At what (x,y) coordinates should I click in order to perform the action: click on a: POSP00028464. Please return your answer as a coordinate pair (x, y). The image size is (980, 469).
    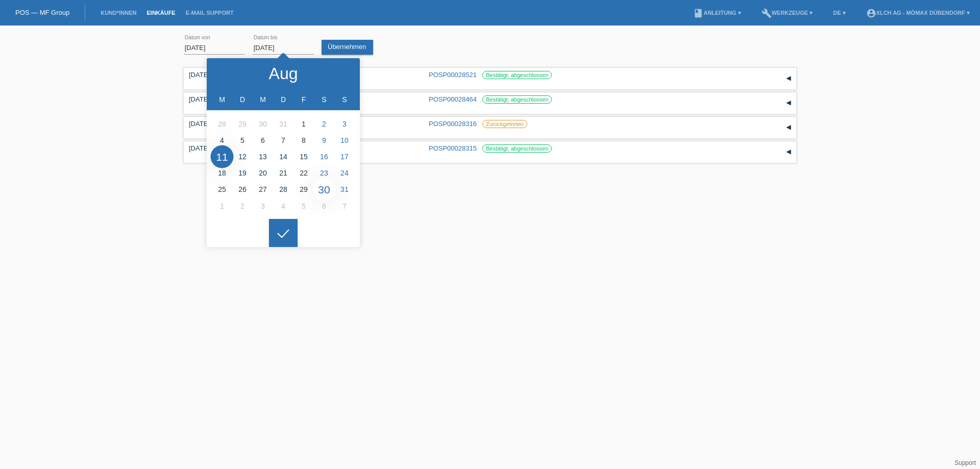
    Looking at the image, I should click on (452, 99).